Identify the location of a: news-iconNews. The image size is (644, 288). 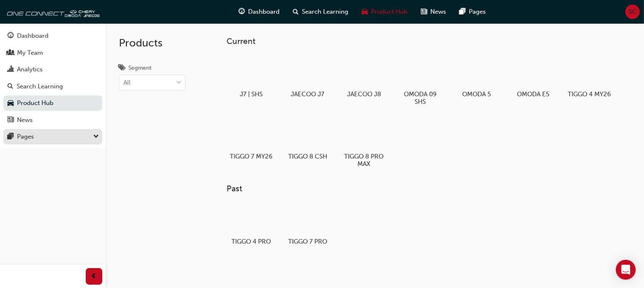
(434, 12).